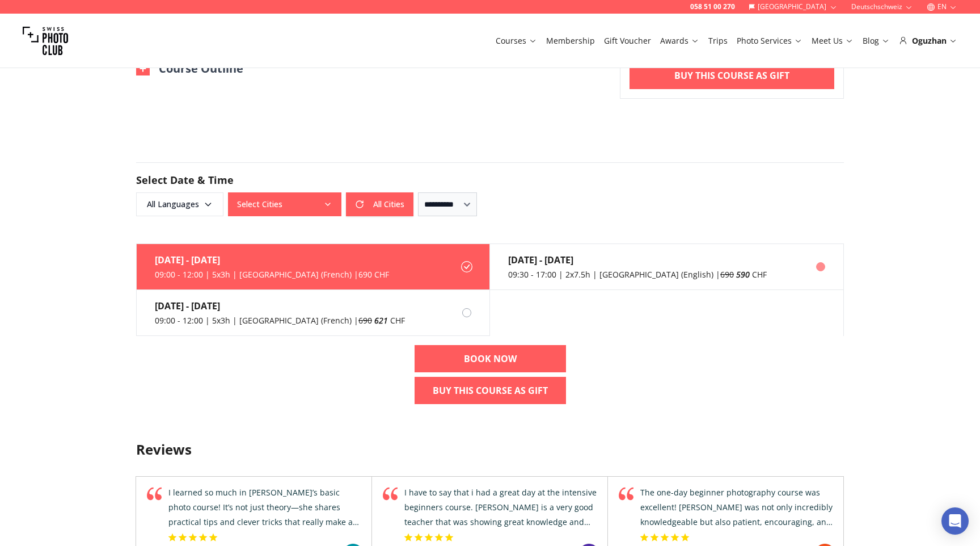 Image resolution: width=980 pixels, height=546 pixels. I want to click on a: Gift Voucher, so click(627, 41).